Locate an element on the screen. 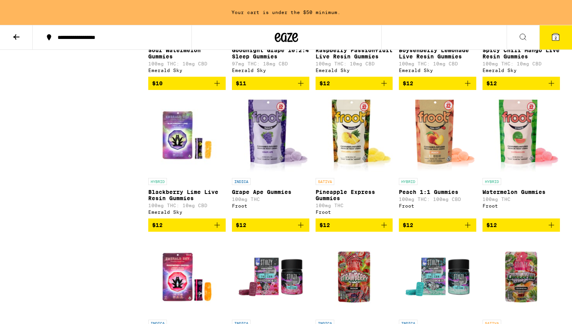 This screenshot has width=572, height=324. p: Pineapple Express Gummies is located at coordinates (354, 195).